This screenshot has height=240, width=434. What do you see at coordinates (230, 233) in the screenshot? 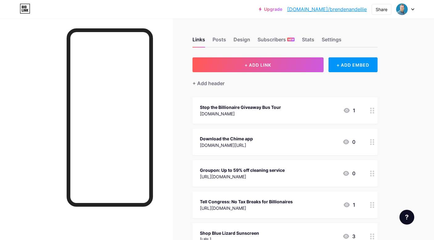
I see `div: Shop Blue Lizard Sunscreen` at bounding box center [230, 233].